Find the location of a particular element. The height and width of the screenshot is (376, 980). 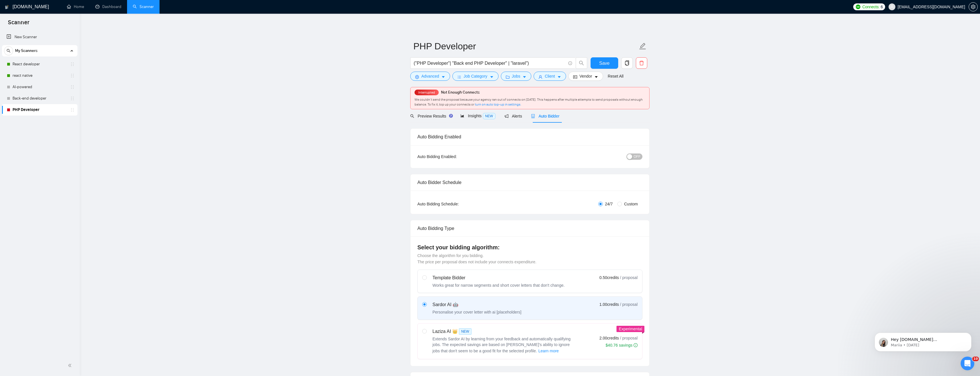

div: Template Bidder is located at coordinates (499, 278).